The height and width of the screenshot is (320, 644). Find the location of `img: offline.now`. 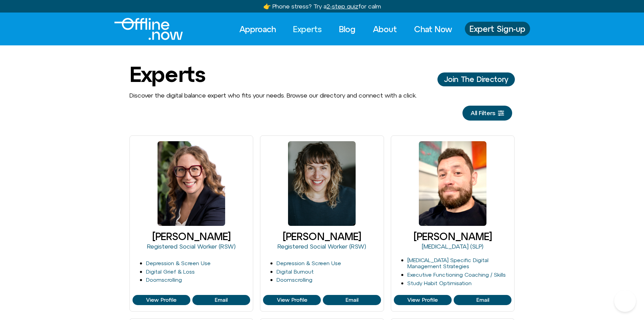

img: offline.now is located at coordinates (149, 29).